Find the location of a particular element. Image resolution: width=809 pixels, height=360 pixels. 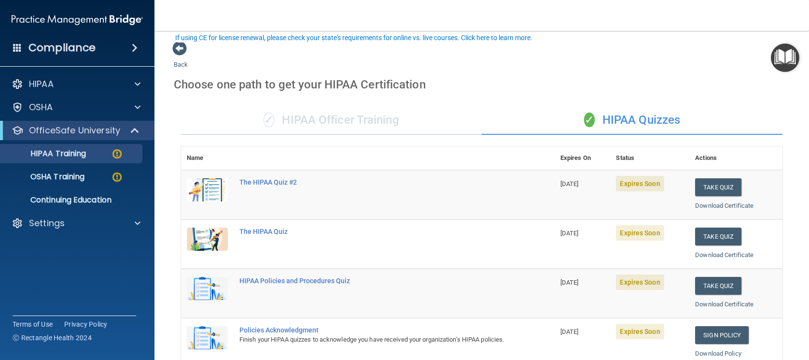

div: If using CE for license renewal, please check your state's requirements for online vs. live cours... is located at coordinates (354, 38).